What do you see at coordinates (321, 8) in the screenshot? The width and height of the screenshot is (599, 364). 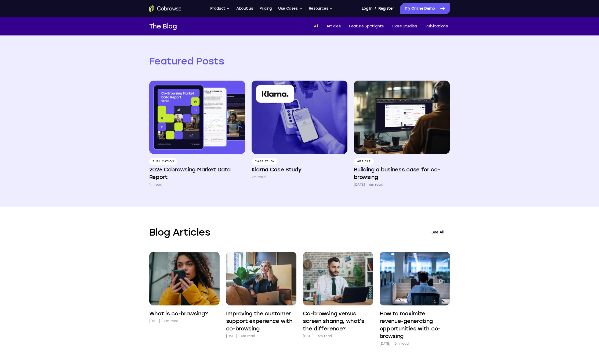 I see `button: Resources` at bounding box center [321, 8].